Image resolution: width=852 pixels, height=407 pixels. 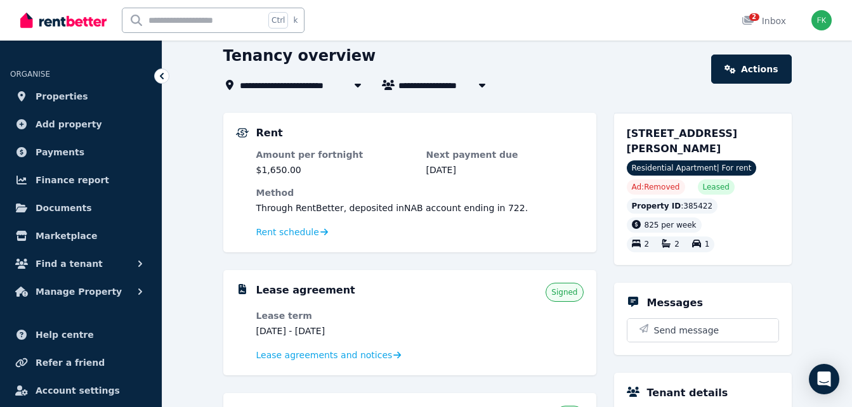 What do you see at coordinates (69, 264) in the screenshot?
I see `span: Find a tenant` at bounding box center [69, 264].